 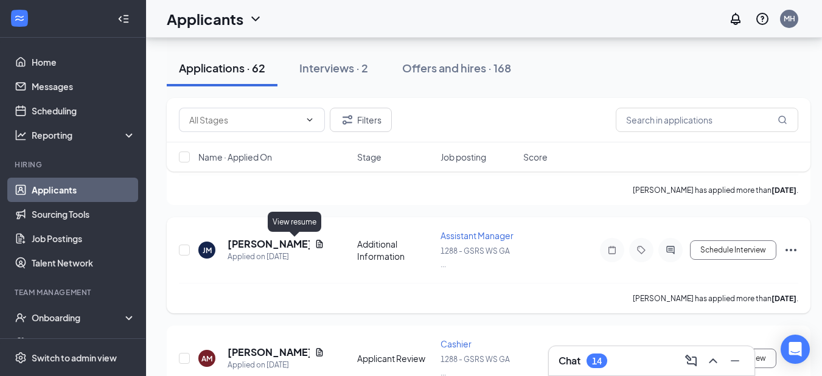 What do you see at coordinates (207, 358) in the screenshot?
I see `div: AM` at bounding box center [207, 358].